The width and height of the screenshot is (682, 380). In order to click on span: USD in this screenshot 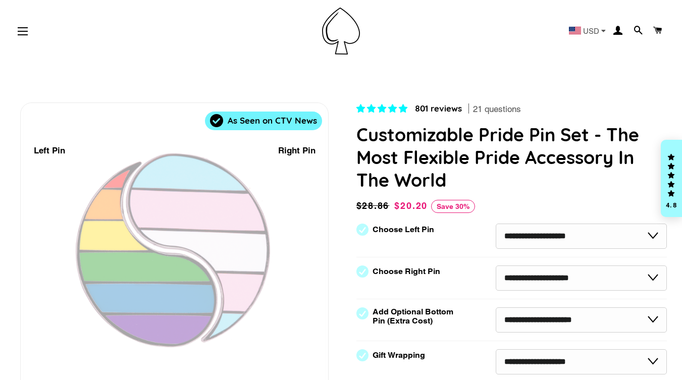, I will do `click(591, 31)`.